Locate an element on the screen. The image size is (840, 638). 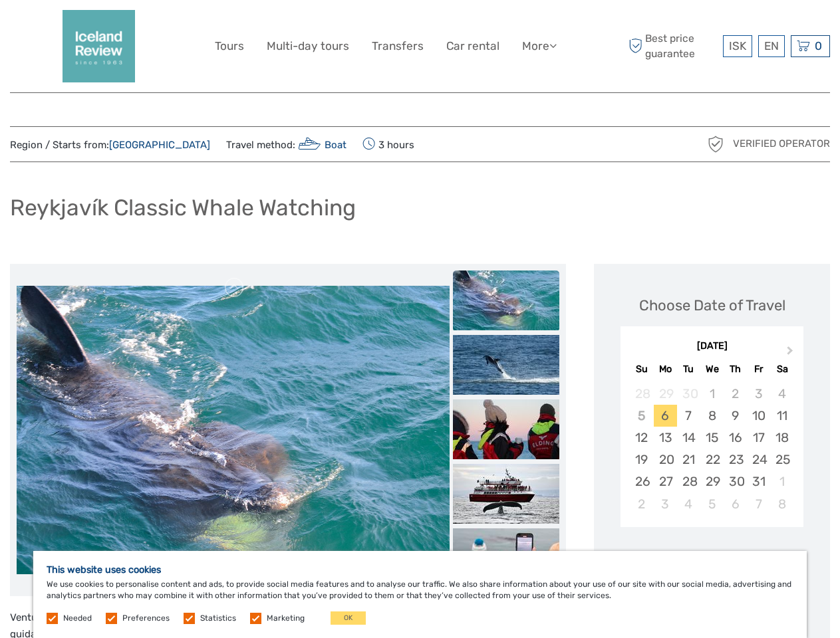
div: Choose Monday, October 20th, 2025 is located at coordinates (665, 460).